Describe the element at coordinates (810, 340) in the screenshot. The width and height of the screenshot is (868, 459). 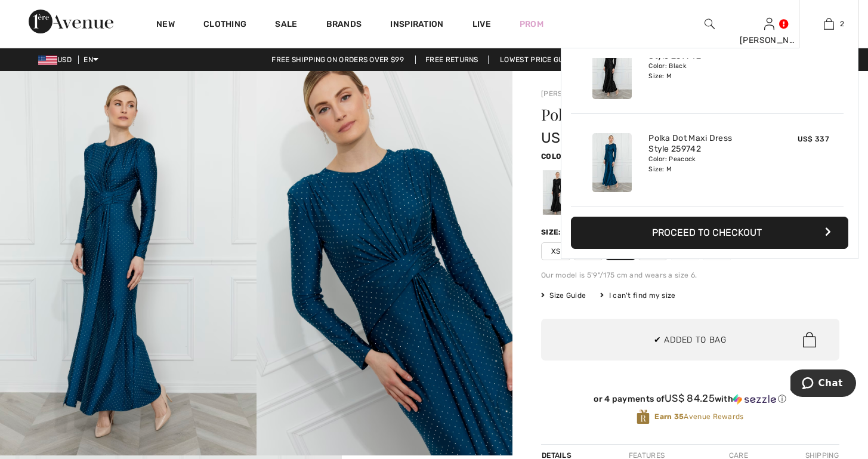
I see `img: Bag.svg` at that location.